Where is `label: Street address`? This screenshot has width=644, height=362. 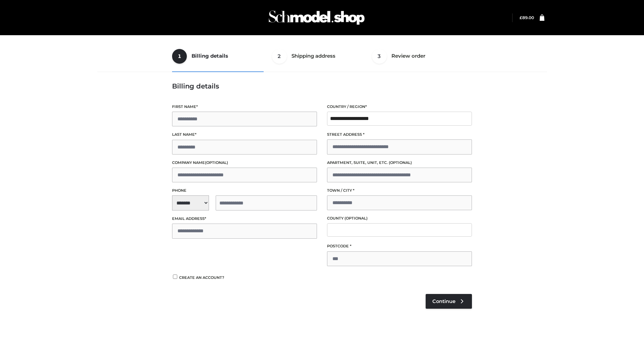
label: Street address is located at coordinates (399, 134).